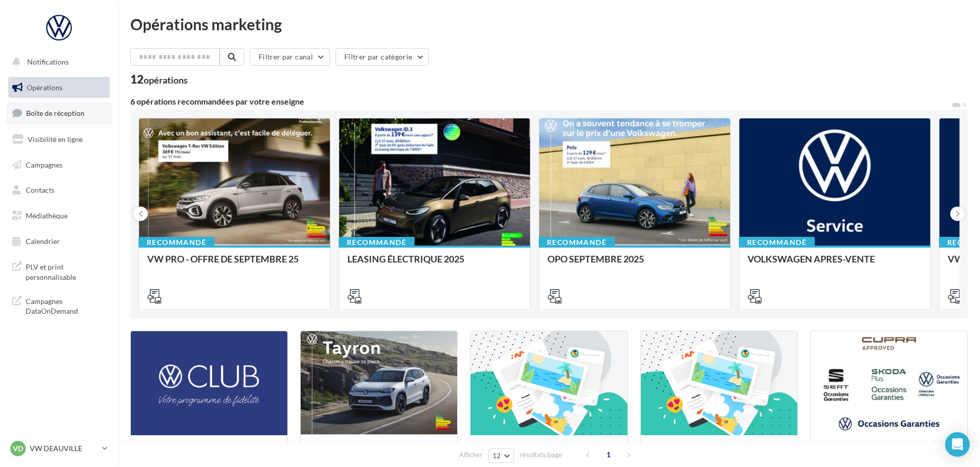 This screenshot has height=467, width=980. Describe the element at coordinates (59, 449) in the screenshot. I see `a: VD VW DEAUVILLE` at that location.